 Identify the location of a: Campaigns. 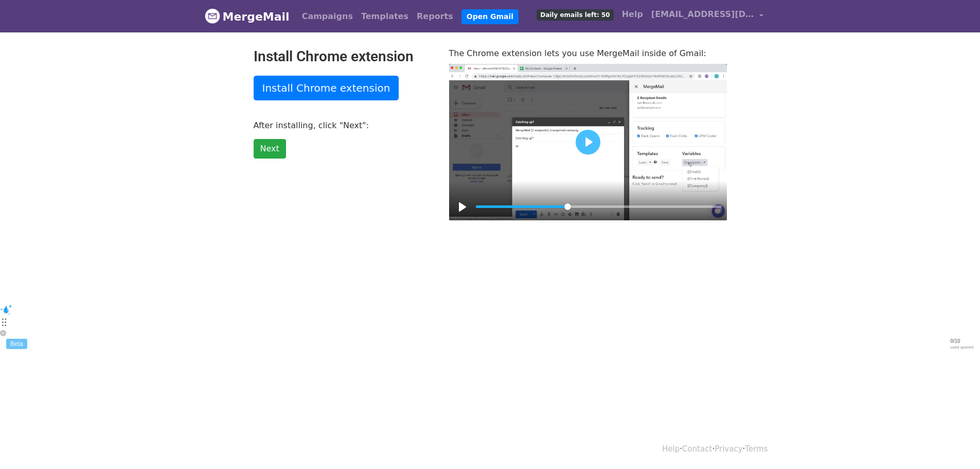
(327, 17).